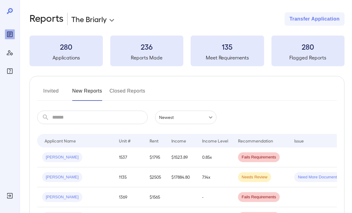 This screenshot has height=213, width=352. I want to click on div: Unit #, so click(125, 141).